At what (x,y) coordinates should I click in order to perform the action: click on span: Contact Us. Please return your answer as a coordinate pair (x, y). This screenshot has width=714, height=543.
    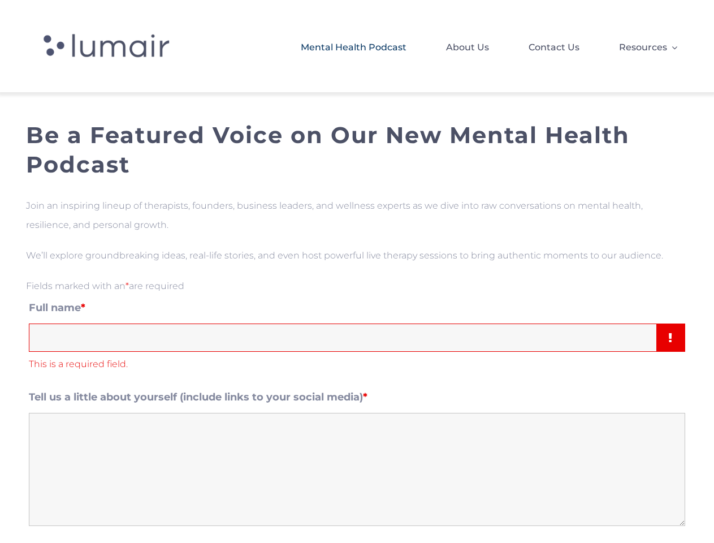
    Looking at the image, I should click on (554, 48).